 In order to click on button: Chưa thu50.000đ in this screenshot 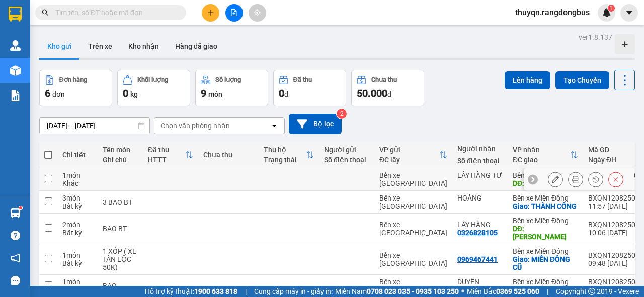, I will do `click(388, 88)`.